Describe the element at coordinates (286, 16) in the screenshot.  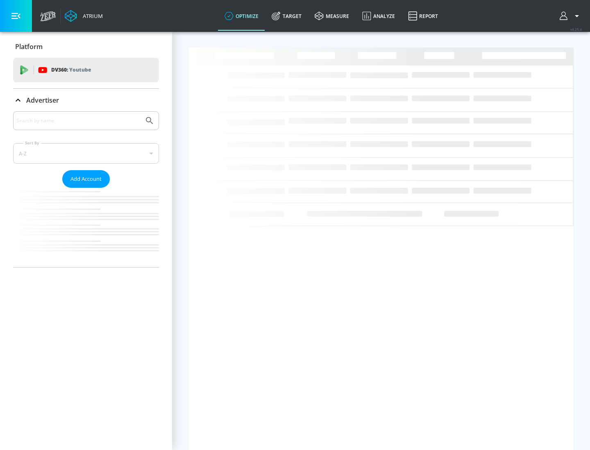
I see `a: Target` at that location.